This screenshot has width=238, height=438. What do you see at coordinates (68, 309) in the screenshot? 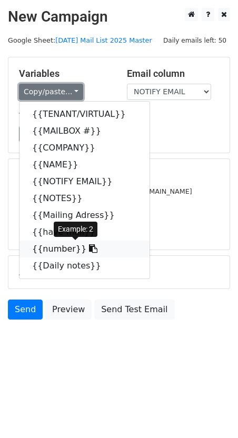
I see `a: Preview` at bounding box center [68, 309].